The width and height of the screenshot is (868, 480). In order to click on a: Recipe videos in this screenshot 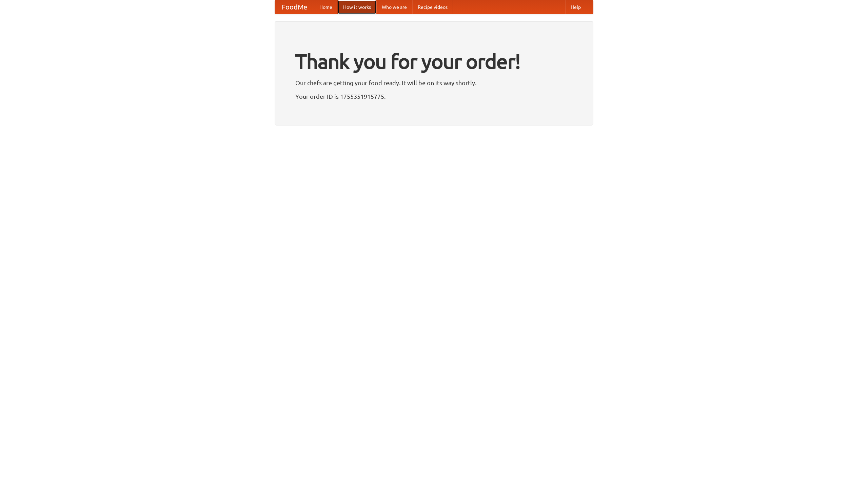, I will do `click(433, 7)`.